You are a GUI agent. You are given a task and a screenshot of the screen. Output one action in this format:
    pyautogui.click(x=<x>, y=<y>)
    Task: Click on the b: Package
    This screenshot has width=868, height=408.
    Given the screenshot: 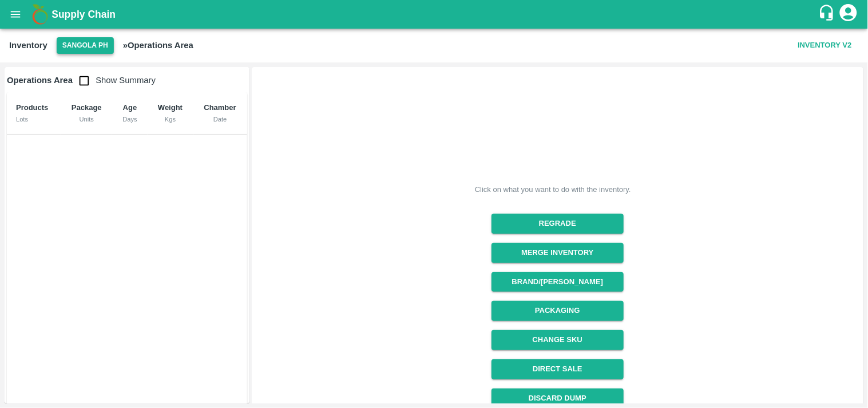 What is the action you would take?
    pyautogui.click(x=86, y=107)
    